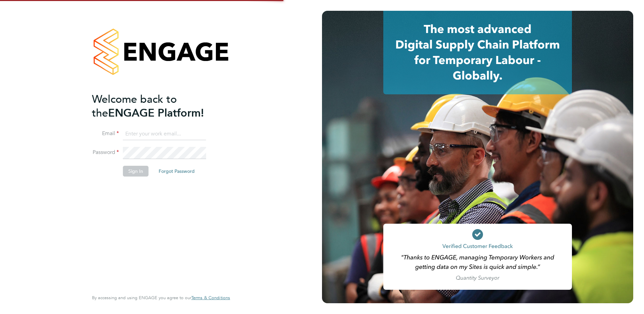 This screenshot has height=314, width=644. I want to click on button: Sign In, so click(136, 171).